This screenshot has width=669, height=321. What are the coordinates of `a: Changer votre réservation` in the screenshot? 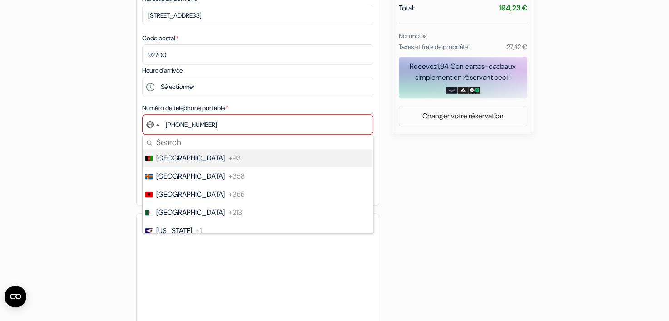 It's located at (463, 116).